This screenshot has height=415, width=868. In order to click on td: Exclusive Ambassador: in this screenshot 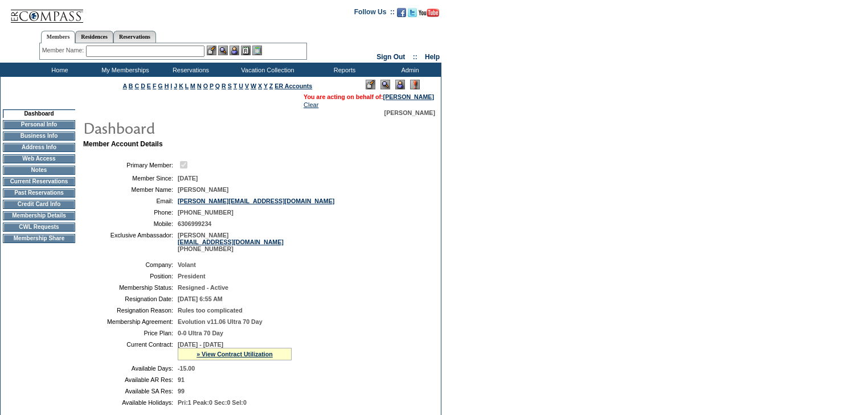, I will do `click(131, 242)`.